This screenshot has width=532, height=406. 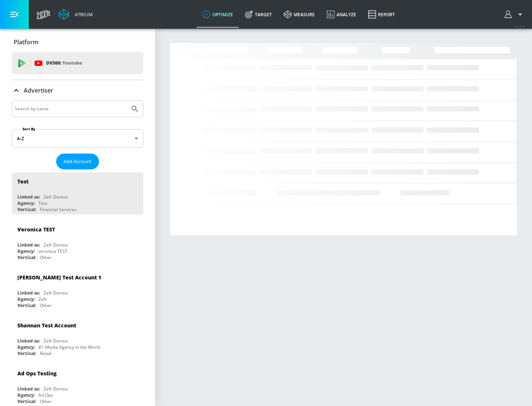 I want to click on p: Advertiser, so click(x=38, y=91).